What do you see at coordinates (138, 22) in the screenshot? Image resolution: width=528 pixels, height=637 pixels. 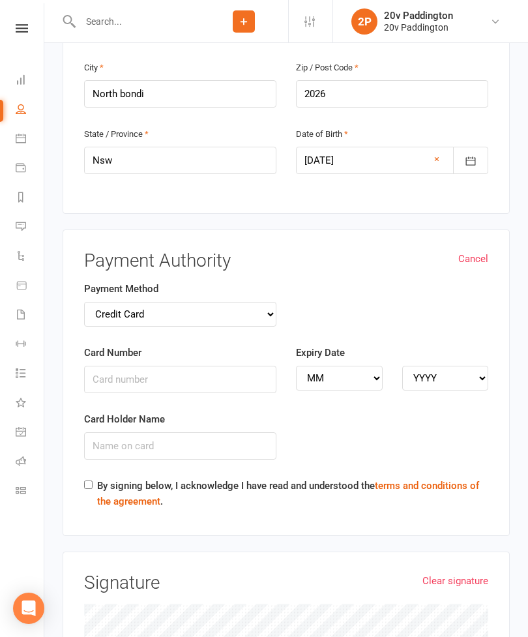 I see `input: Search...` at bounding box center [138, 22].